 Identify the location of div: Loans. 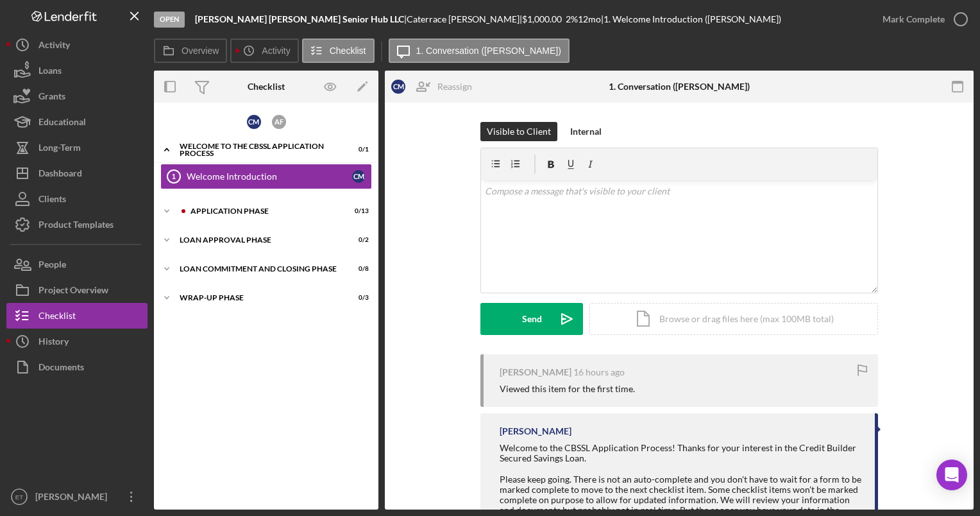
(50, 72).